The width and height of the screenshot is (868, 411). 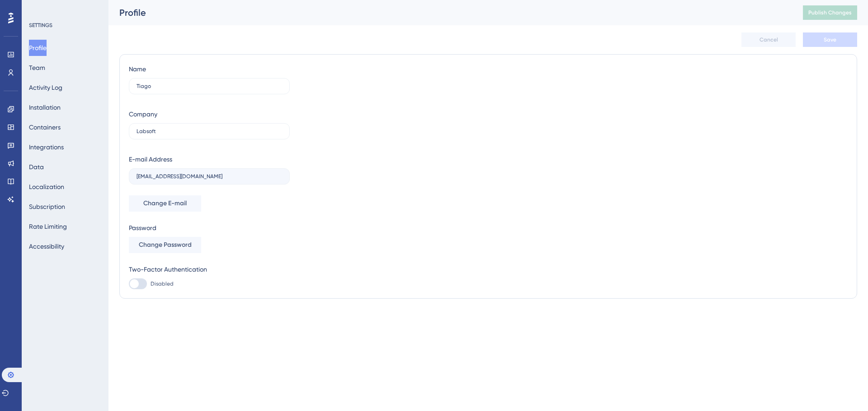 I want to click on div: Name, so click(x=138, y=69).